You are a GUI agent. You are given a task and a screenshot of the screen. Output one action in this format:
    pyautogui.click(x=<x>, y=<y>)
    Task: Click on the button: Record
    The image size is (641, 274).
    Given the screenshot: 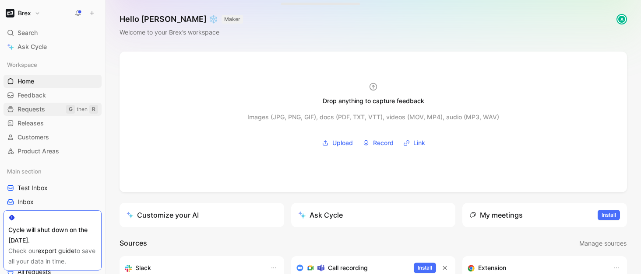 What is the action you would take?
    pyautogui.click(x=378, y=143)
    